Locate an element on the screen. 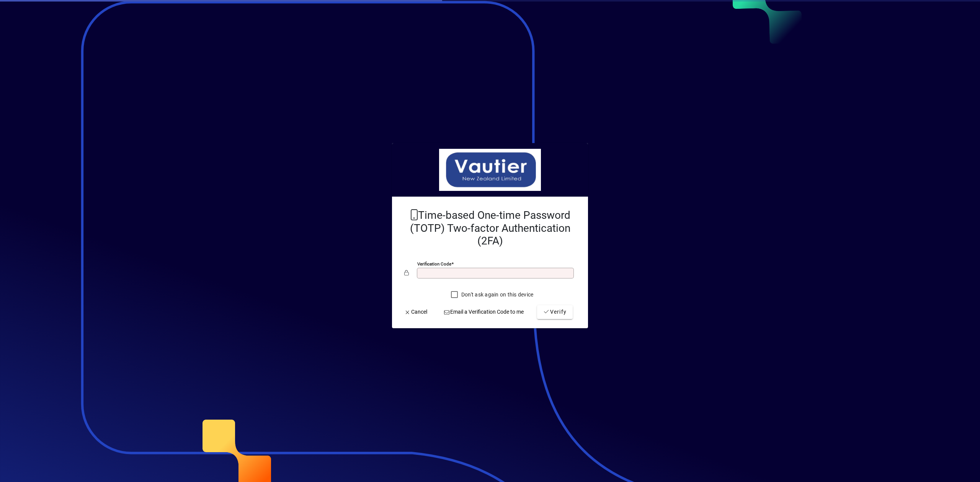  mat-label: Verification code is located at coordinates (434, 264).